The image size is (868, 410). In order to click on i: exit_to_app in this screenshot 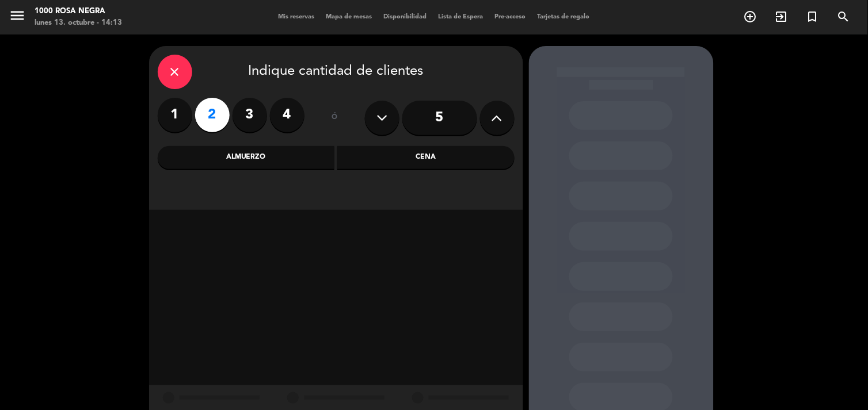, I will do `click(781, 17)`.